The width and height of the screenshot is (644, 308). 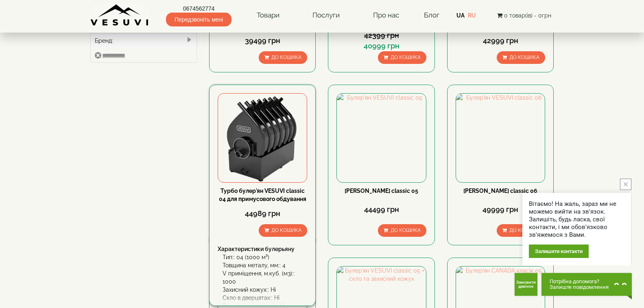 I want to click on a: Про нас, so click(x=386, y=15).